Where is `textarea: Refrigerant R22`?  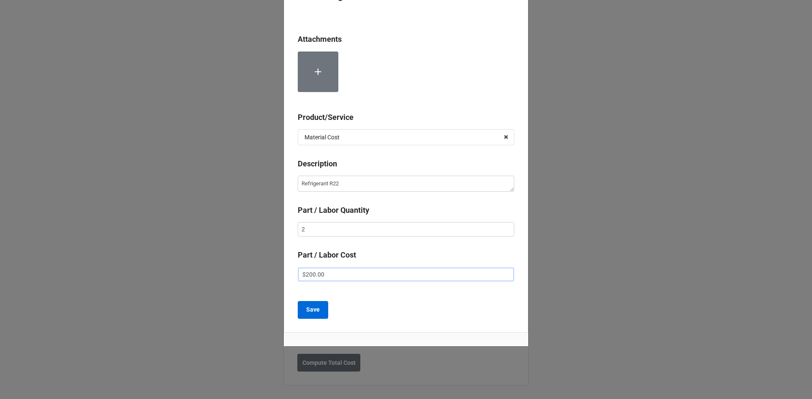 textarea: Refrigerant R22 is located at coordinates (406, 184).